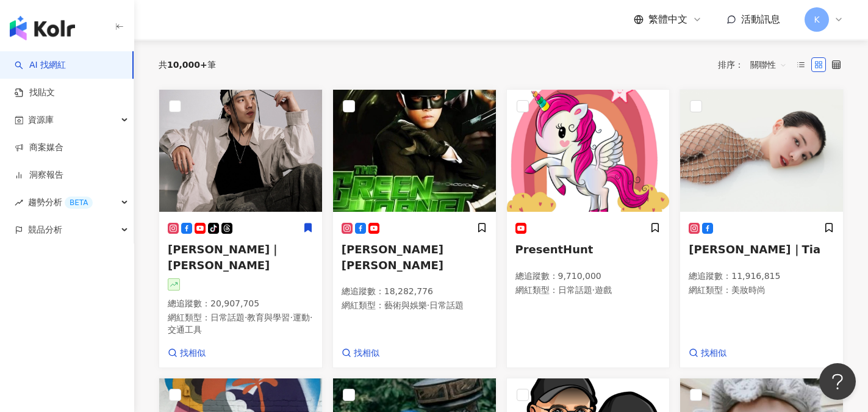  I want to click on span: 交通工具, so click(185, 330).